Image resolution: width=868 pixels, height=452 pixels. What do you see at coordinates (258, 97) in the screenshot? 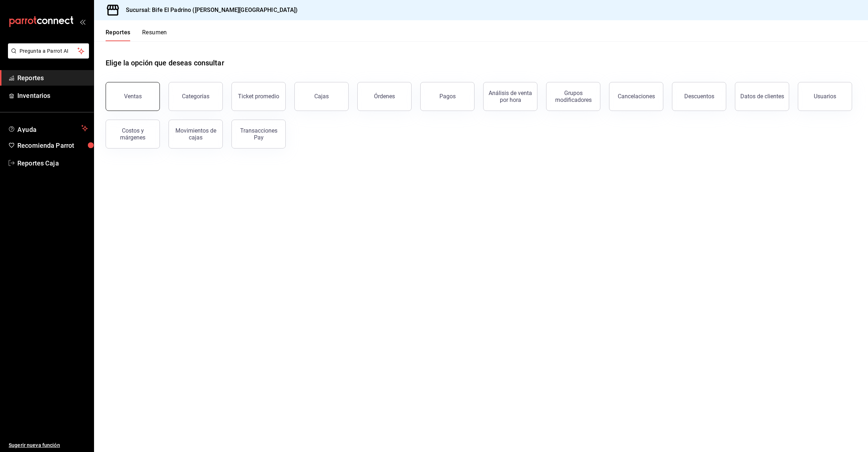
I see `button: Ticket promedio` at bounding box center [258, 97].